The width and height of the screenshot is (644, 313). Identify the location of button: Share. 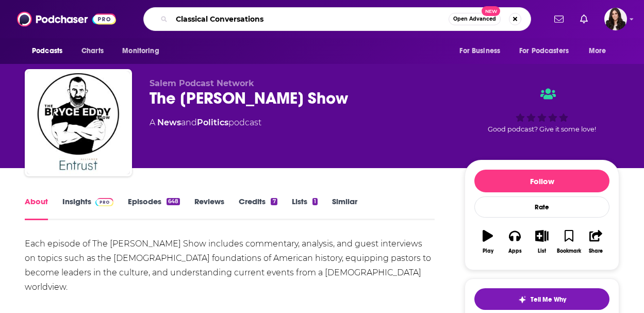
(595, 242).